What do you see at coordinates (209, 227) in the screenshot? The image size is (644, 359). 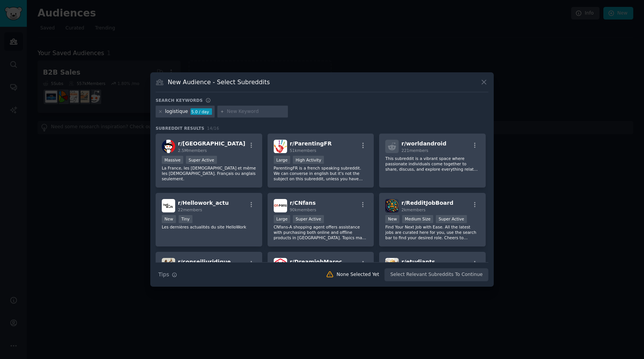 I see `p: Les dernières actualités du site HelloWork` at bounding box center [209, 227].